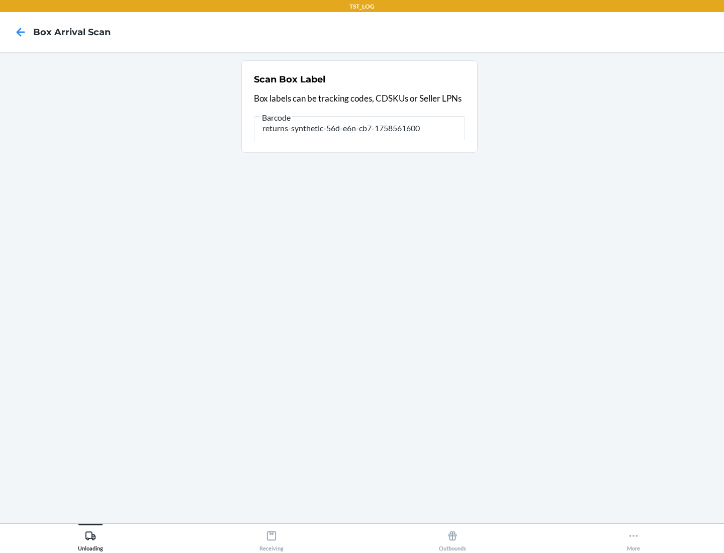 This screenshot has width=724, height=553. Describe the element at coordinates (91, 539) in the screenshot. I see `div: Unloading` at that location.